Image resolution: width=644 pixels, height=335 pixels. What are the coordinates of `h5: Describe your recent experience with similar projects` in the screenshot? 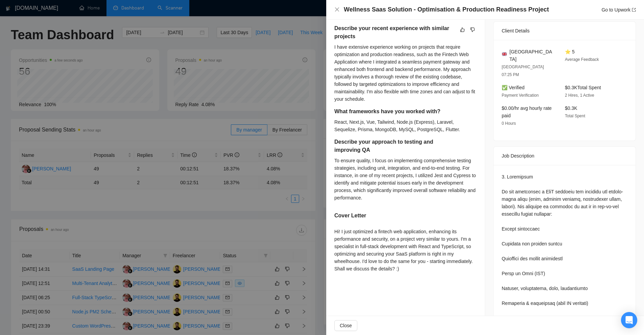 It's located at (395, 32).